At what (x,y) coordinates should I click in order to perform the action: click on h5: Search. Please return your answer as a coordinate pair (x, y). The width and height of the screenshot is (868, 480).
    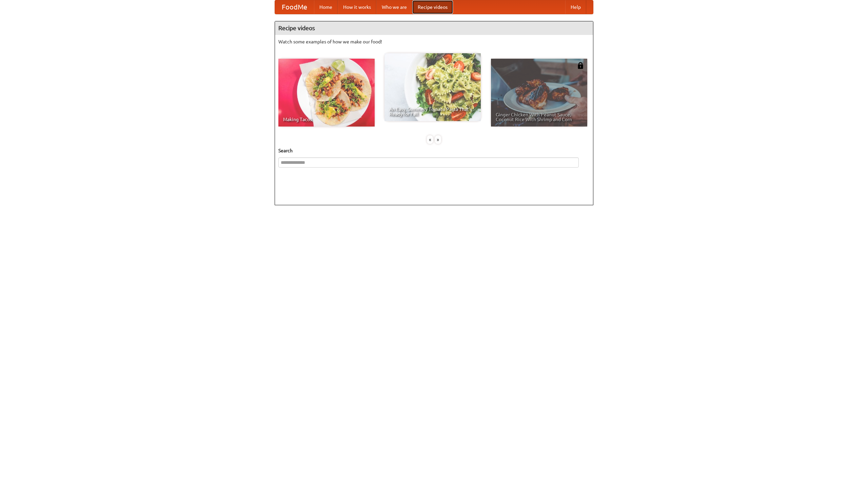
    Looking at the image, I should click on (434, 150).